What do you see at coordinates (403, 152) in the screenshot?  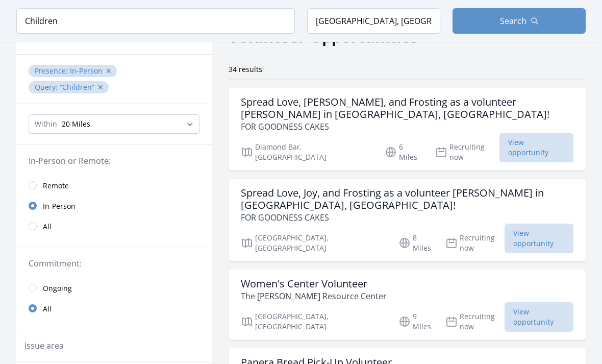 I see `p: 6 Miles` at bounding box center [403, 152].